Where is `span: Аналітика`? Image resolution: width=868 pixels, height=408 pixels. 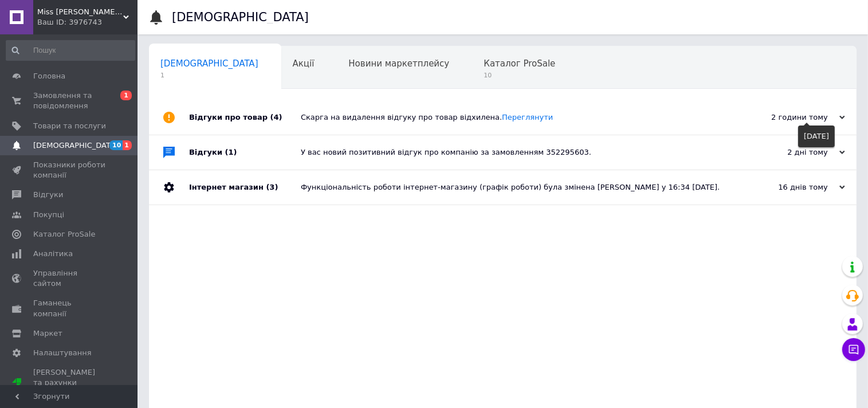 span: Аналітика is located at coordinates (53, 254).